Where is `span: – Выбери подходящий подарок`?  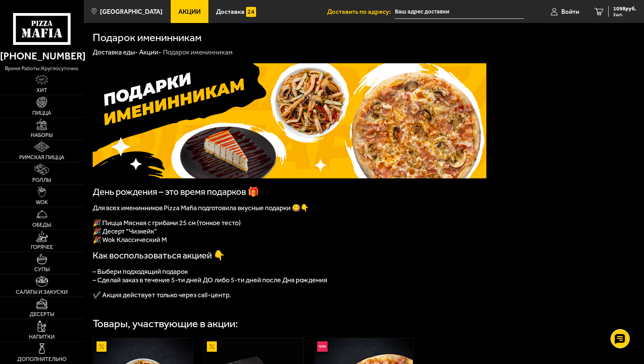
span: – Выбери подходящий подарок is located at coordinates (140, 272).